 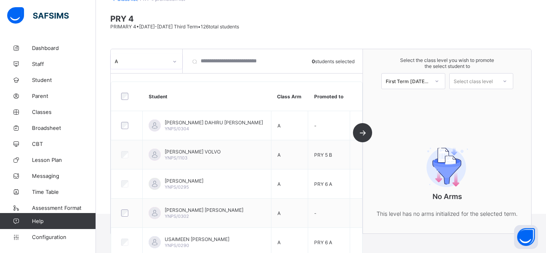 I want to click on span: Broadsheet, so click(x=64, y=128).